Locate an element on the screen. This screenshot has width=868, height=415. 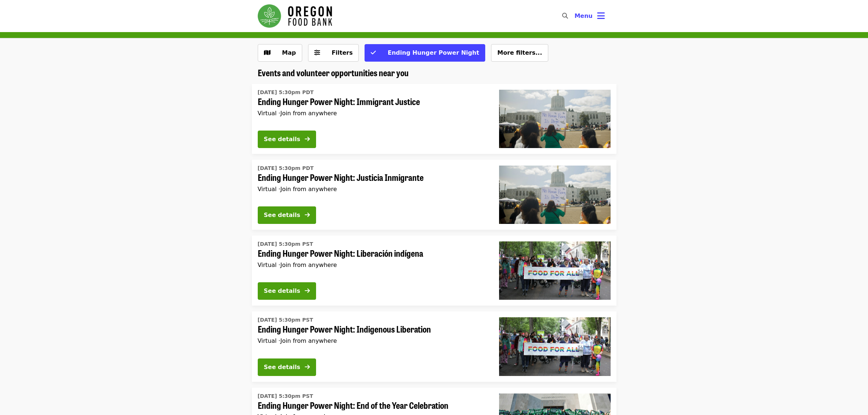
img: Ending Hunger Power Night: Liberación indígena organized by Oregon Food Bank is located at coordinates (555, 271).